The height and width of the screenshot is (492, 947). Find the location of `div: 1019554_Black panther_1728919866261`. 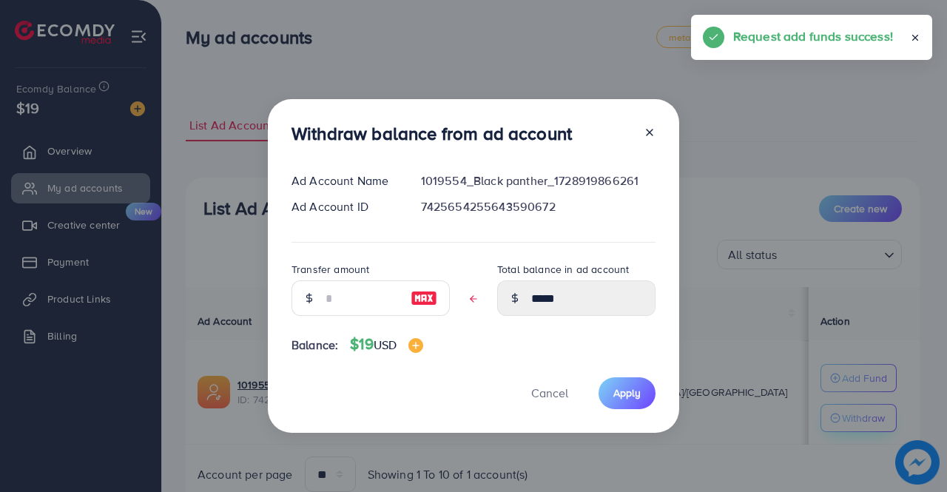

div: 1019554_Black panther_1728919866261 is located at coordinates (538, 180).